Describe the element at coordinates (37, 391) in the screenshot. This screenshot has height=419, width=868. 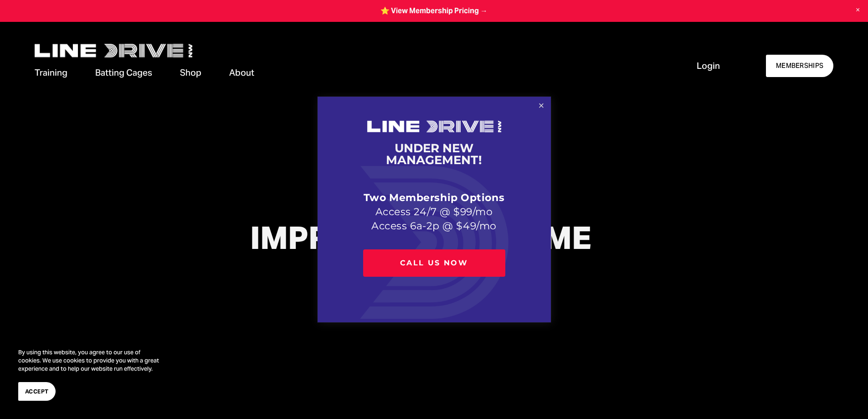
I see `button: Accept` at that location.